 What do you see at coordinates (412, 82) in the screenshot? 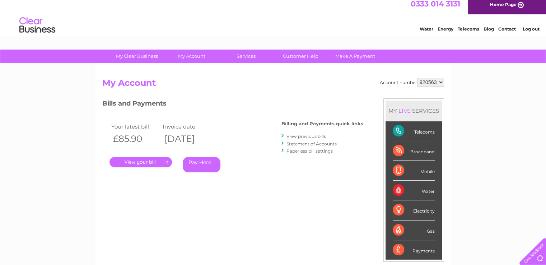
I see `div: Account number` at bounding box center [412, 82].